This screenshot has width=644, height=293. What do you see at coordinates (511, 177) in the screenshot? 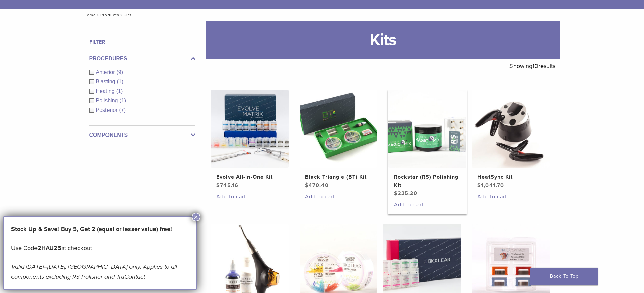
I see `h2: HeatSync Kit` at bounding box center [511, 177].